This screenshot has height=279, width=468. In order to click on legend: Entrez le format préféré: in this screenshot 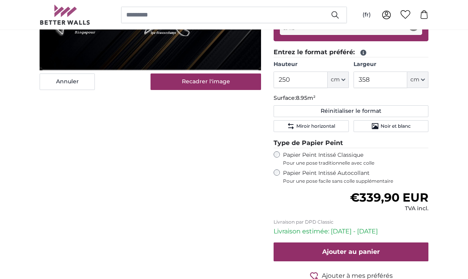, I will do `click(351, 52)`.